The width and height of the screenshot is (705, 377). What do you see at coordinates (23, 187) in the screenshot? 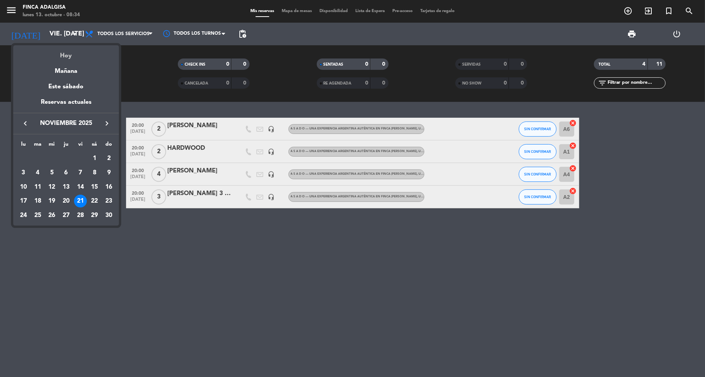
I see `td: 10 de noviembre de 2025` at bounding box center [23, 187].